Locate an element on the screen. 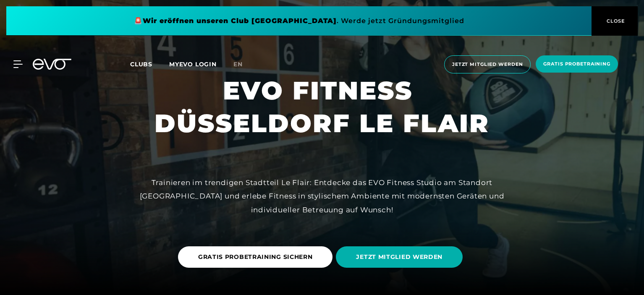 The image size is (644, 295). a: JETZT MITGLIED WERDEN is located at coordinates (401, 257).